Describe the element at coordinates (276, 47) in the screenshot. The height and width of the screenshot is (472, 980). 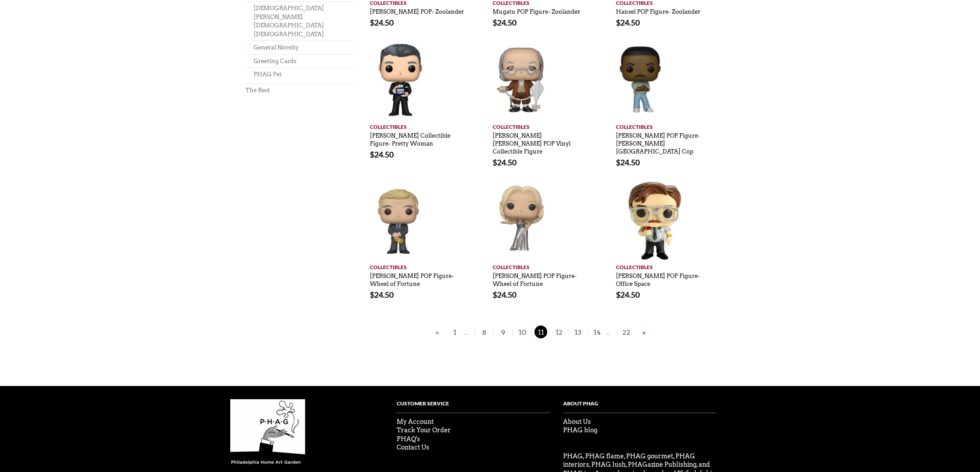
I see `a: General Novelty` at that location.